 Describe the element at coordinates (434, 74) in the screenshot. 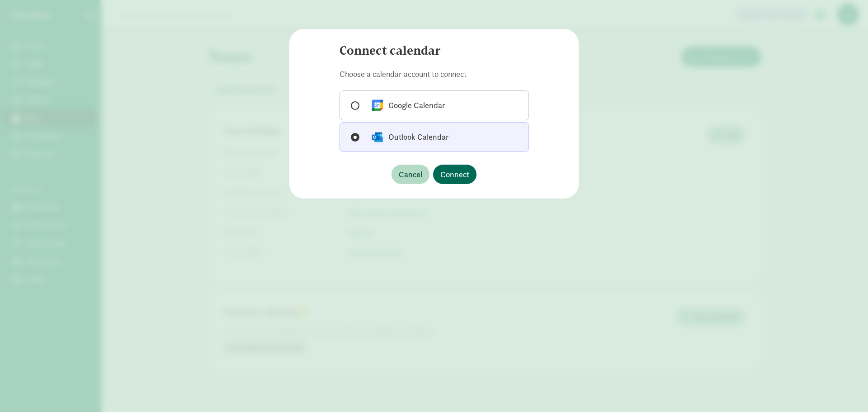

I see `p: Choose a calendar account to connect` at that location.